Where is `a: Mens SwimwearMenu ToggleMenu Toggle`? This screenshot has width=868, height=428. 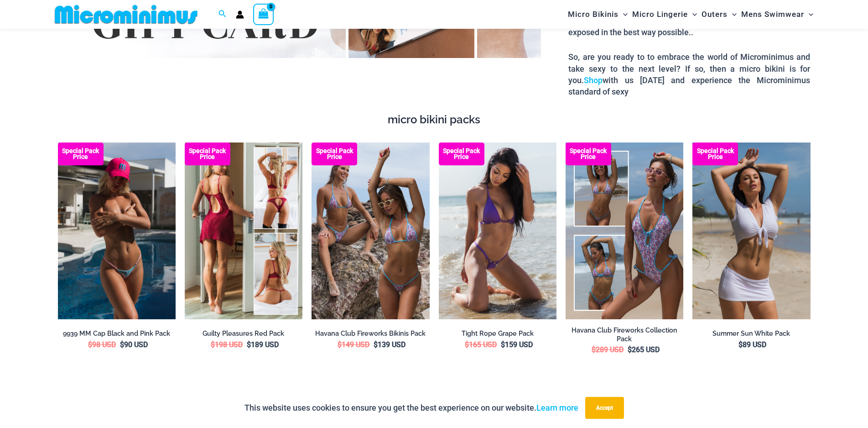 a: Mens SwimwearMenu ToggleMenu Toggle is located at coordinates (778, 14).